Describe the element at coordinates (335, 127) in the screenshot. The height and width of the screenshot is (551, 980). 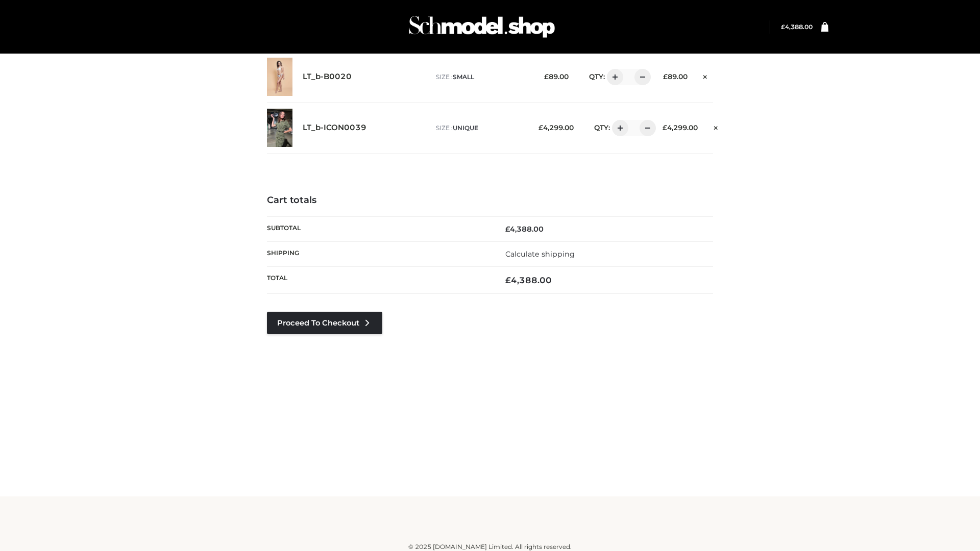
I see `a: LT_b-ICON0039` at that location.